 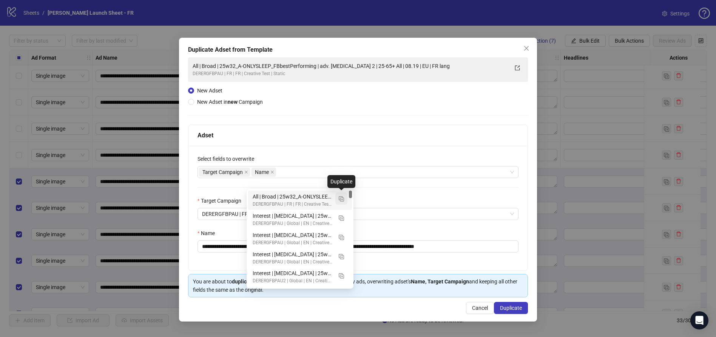 I want to click on span: Cancel, so click(x=480, y=308).